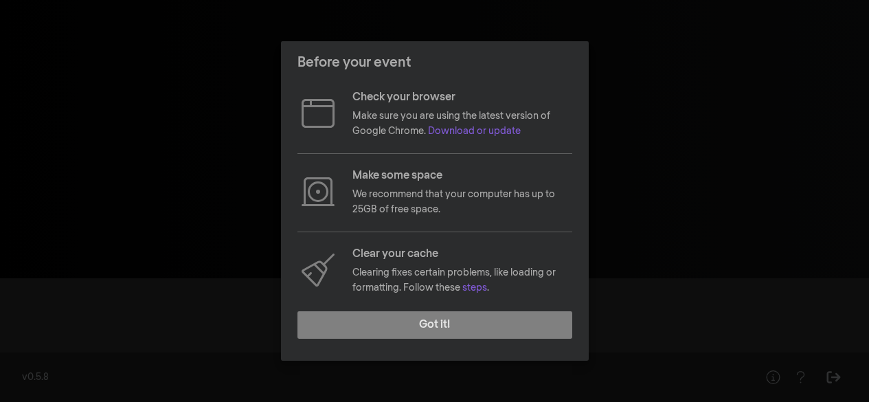  Describe the element at coordinates (474, 131) in the screenshot. I see `a: Download or update` at that location.